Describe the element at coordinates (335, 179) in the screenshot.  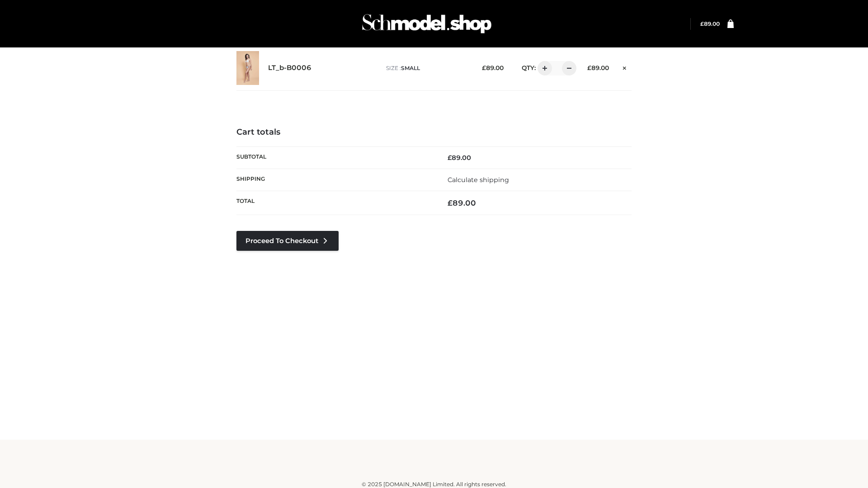
I see `th: Shipping` at that location.